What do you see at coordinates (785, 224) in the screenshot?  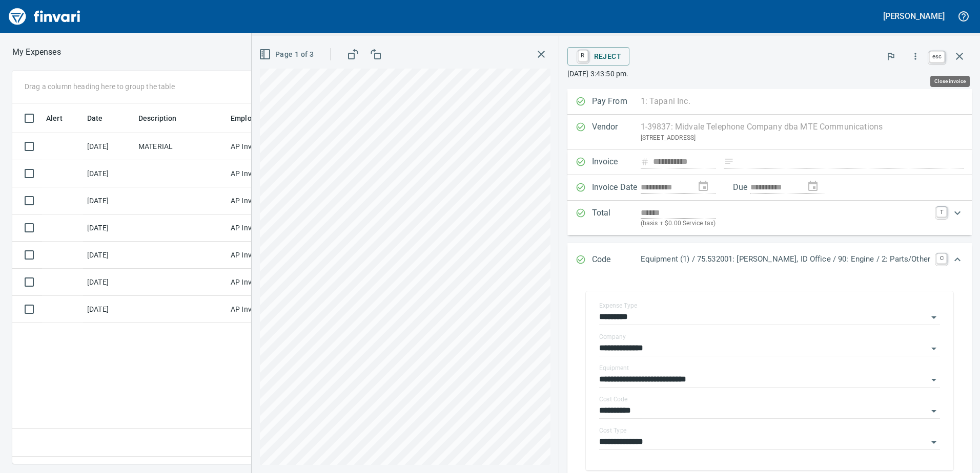 I see `p: (basis + $0.00 Service tax)` at bounding box center [785, 224].